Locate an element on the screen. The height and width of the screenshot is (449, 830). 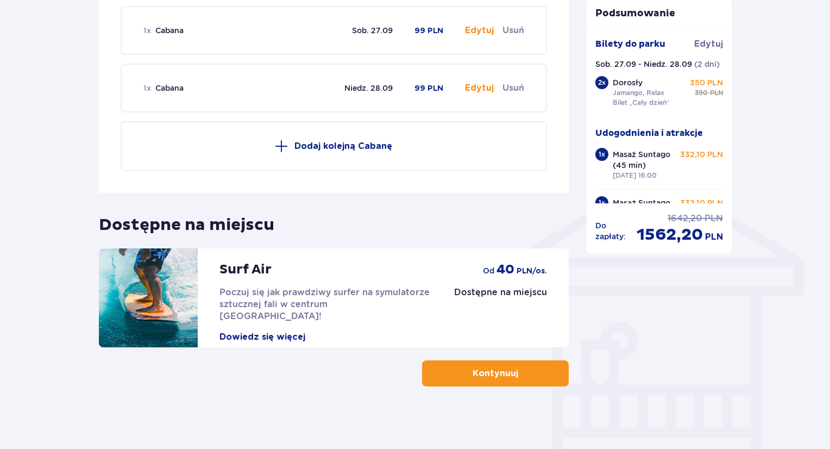
p: ( 2 dni ) is located at coordinates (707, 64).